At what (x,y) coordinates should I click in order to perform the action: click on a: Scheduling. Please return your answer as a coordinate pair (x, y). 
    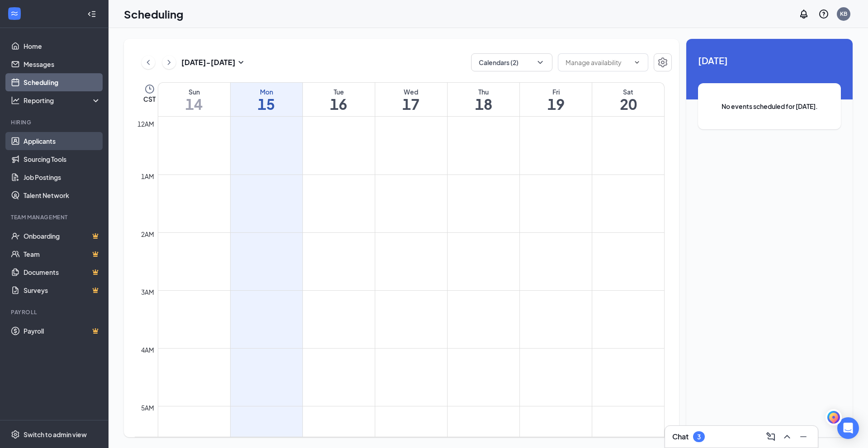
    Looking at the image, I should click on (62, 82).